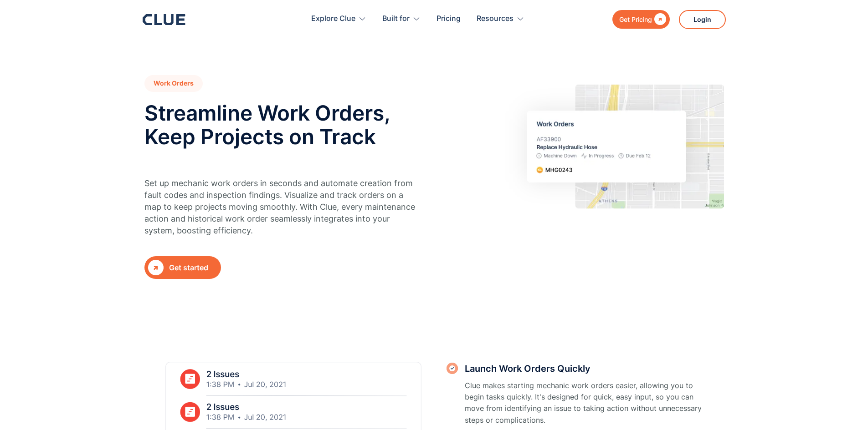  I want to click on a: Login, so click(702, 19).